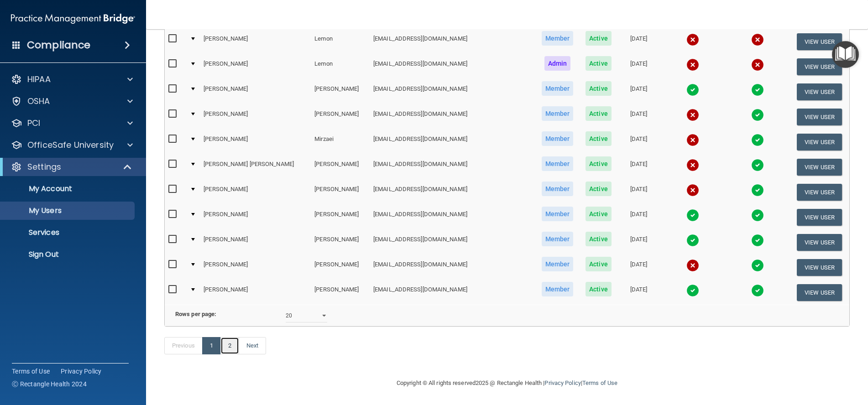  I want to click on a: Settings, so click(72, 167).